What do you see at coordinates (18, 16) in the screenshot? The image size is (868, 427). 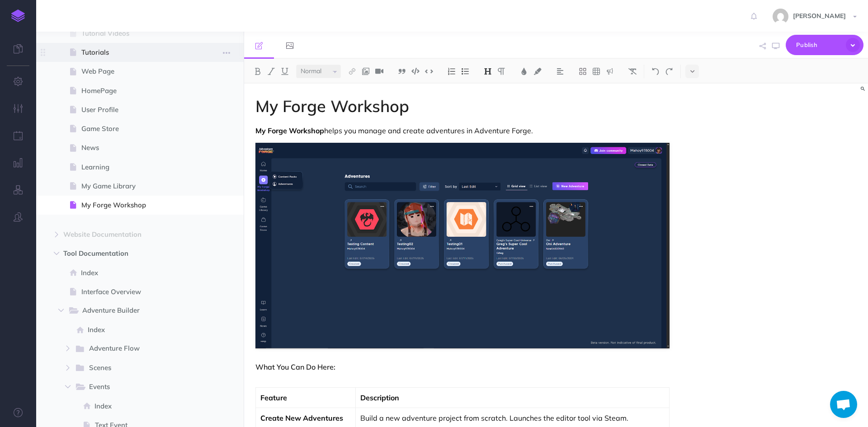 I see `img: logo-mark.svg` at bounding box center [18, 16].